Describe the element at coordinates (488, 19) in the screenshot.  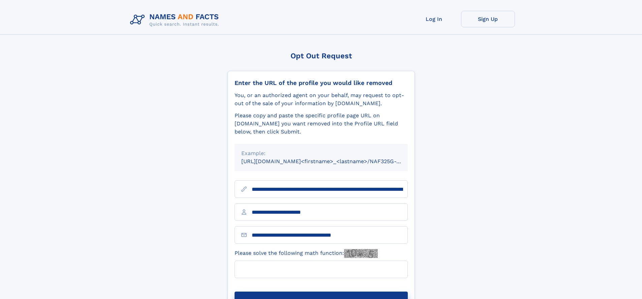
I see `a: Sign Up` at that location.